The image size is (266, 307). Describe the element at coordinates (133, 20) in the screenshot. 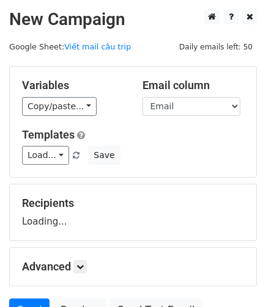

I see `h2: New Campaign` at that location.